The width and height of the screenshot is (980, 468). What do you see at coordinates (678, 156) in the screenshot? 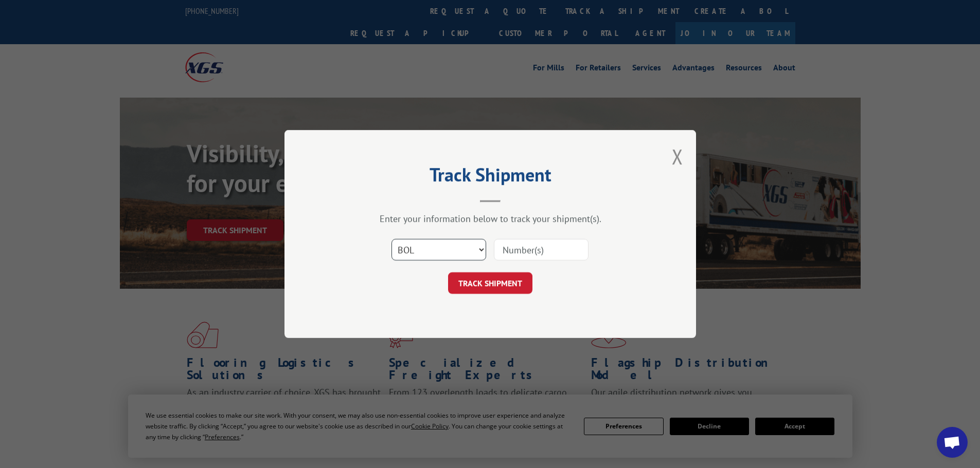
I see `button: Close modal` at bounding box center [678, 156].